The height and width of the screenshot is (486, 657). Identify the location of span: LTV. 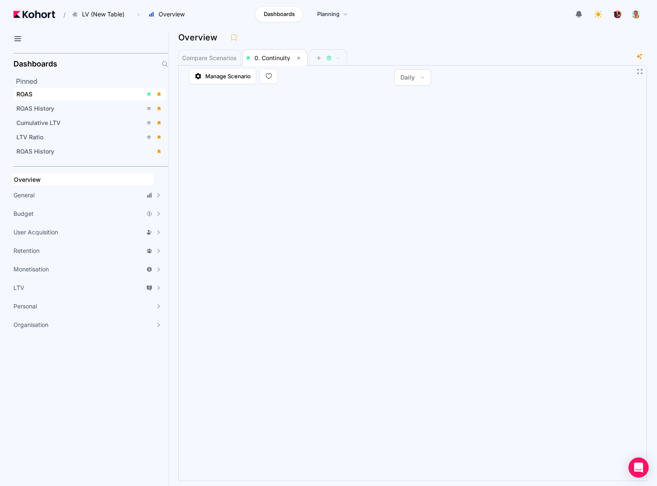
(19, 288).